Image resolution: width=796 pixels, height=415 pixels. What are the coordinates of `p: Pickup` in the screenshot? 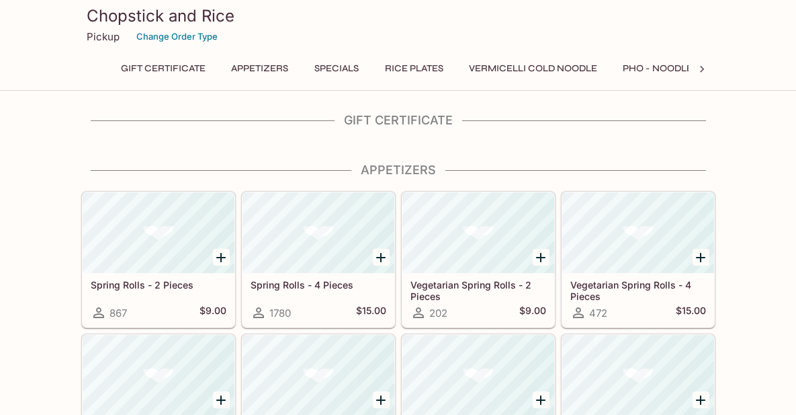 It's located at (103, 36).